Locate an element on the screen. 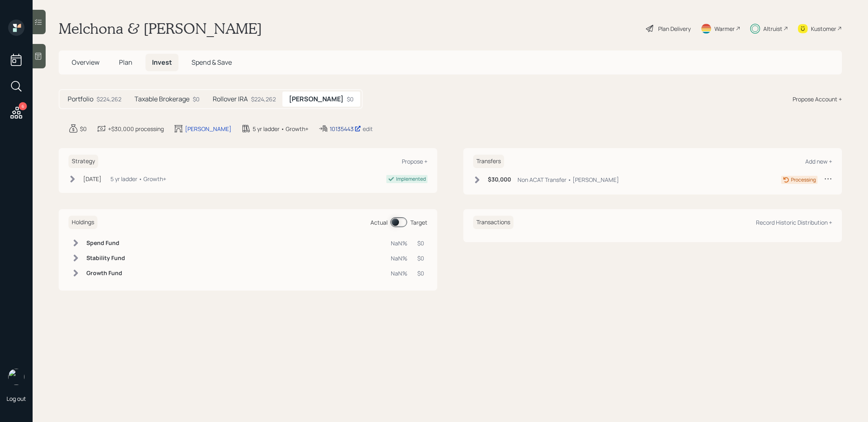 This screenshot has height=422, width=868. h6: Spend Fund is located at coordinates (106, 243).